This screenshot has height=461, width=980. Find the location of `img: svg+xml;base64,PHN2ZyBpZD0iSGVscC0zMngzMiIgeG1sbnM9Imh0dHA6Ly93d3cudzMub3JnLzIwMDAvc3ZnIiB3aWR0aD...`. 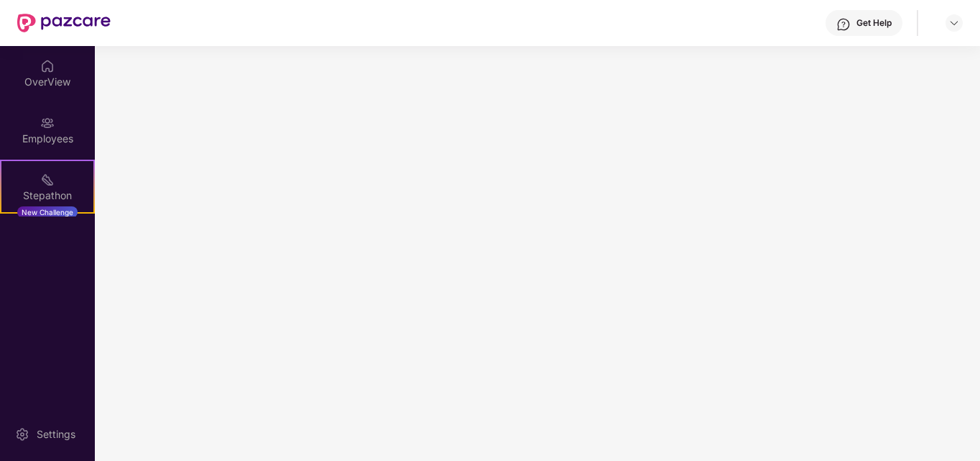

img: svg+xml;base64,PHN2ZyBpZD0iSGVscC0zMngzMiIgeG1sbnM9Imh0dHA6Ly93d3cudzMub3JnLzIwMDAvc3ZnIiB3aWR0aD... is located at coordinates (843, 25).